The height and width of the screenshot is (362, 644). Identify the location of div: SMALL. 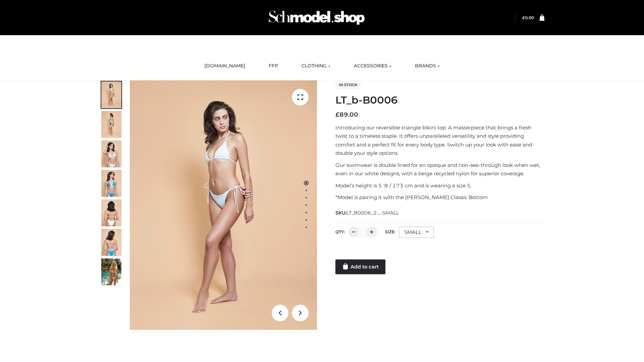
(416, 232).